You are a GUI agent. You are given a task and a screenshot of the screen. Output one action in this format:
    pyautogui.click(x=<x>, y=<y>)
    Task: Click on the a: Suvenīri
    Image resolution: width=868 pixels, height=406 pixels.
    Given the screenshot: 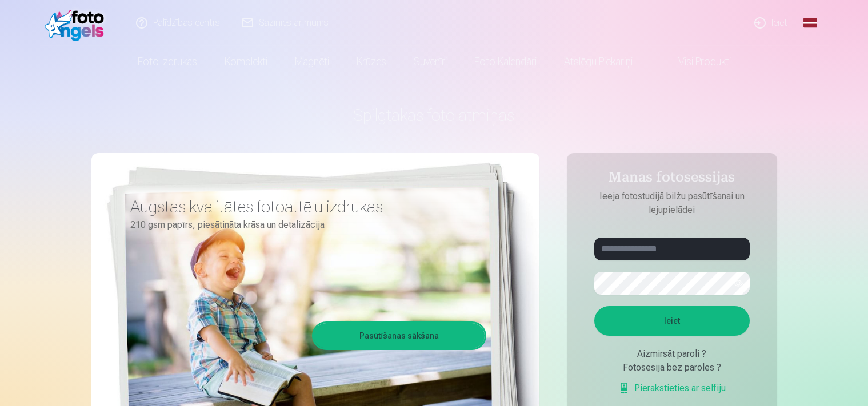 What is the action you would take?
    pyautogui.click(x=431, y=62)
    